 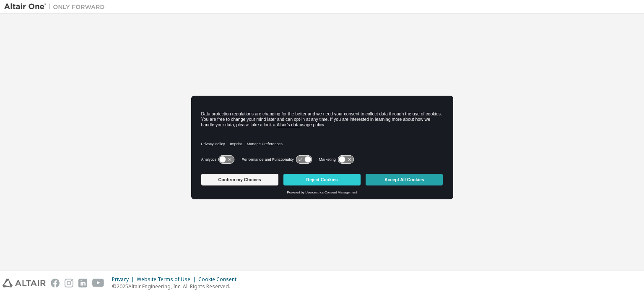 What do you see at coordinates (98, 283) in the screenshot?
I see `img: youtube.svg` at bounding box center [98, 283].